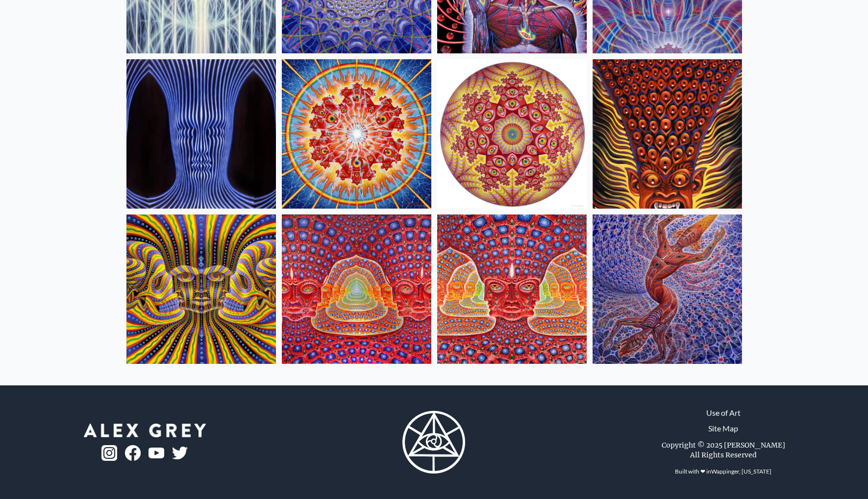 The image size is (868, 499). What do you see at coordinates (156, 453) in the screenshot?
I see `img: youtube-logo.png` at bounding box center [156, 453].